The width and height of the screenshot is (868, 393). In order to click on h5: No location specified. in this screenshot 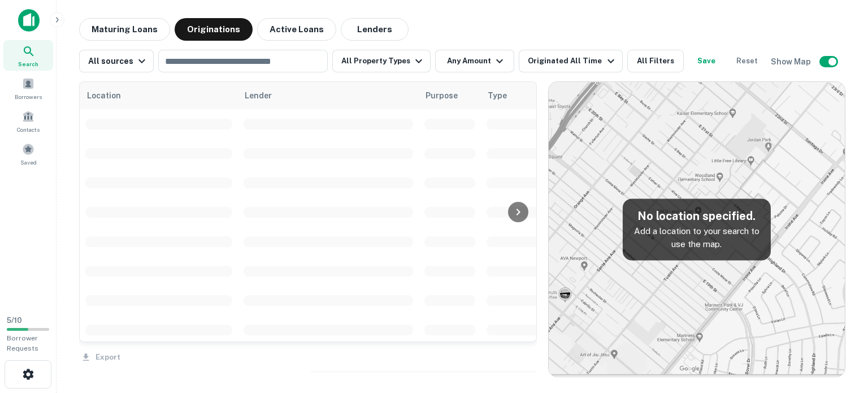, I will do `click(697, 216)`.